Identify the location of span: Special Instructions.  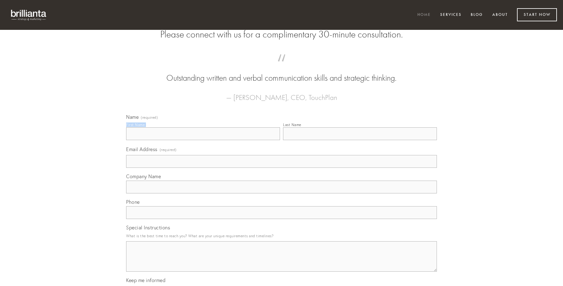
(148, 228).